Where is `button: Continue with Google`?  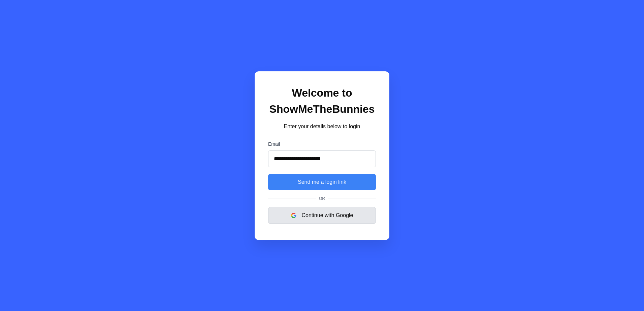 button: Continue with Google is located at coordinates (322, 216).